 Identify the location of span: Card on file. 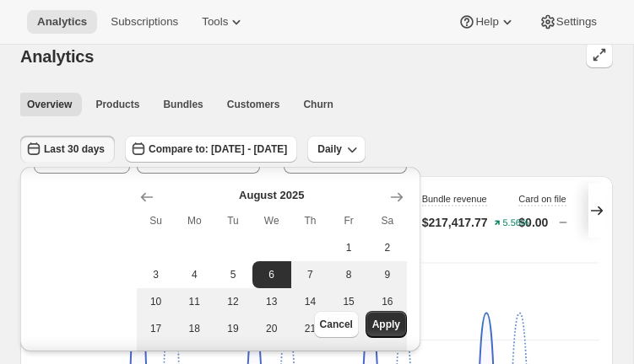
(542, 199).